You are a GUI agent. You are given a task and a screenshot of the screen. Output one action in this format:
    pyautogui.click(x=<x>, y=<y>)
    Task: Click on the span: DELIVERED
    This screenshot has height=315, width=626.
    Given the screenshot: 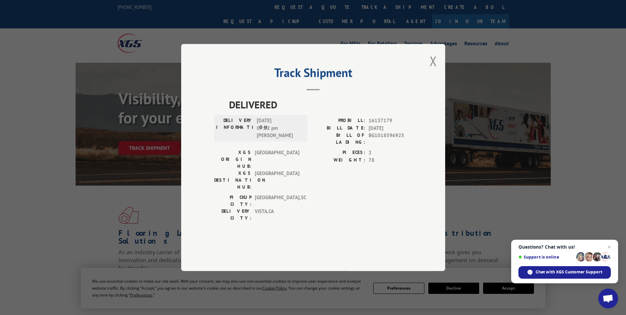 What is the action you would take?
    pyautogui.click(x=321, y=104)
    